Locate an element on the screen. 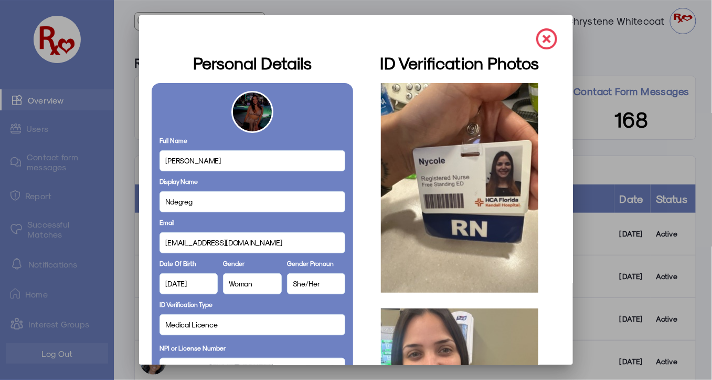 The image size is (712, 380). label: Display Name is located at coordinates (179, 181).